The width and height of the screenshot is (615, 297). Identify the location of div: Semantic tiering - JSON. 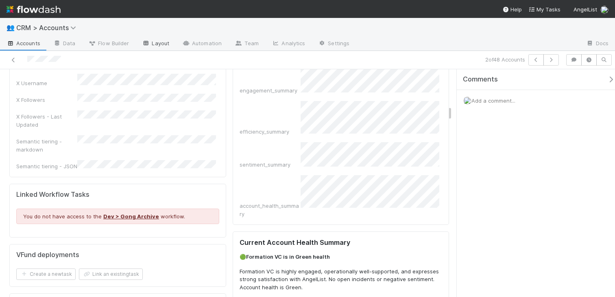
(47, 166).